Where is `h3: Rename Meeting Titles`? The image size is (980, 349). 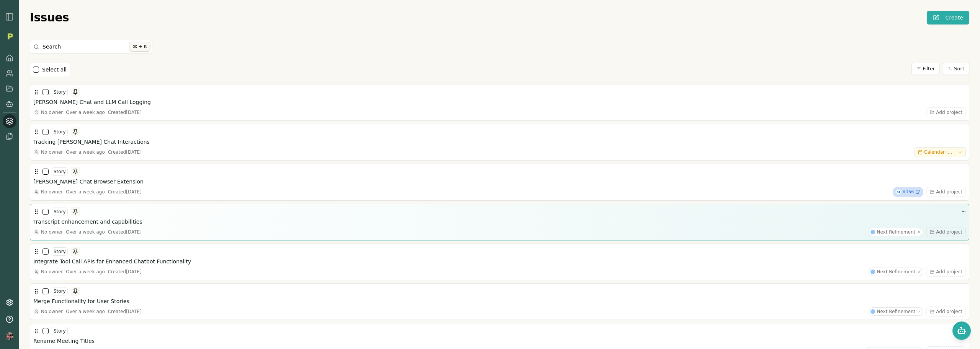 h3: Rename Meeting Titles is located at coordinates (64, 341).